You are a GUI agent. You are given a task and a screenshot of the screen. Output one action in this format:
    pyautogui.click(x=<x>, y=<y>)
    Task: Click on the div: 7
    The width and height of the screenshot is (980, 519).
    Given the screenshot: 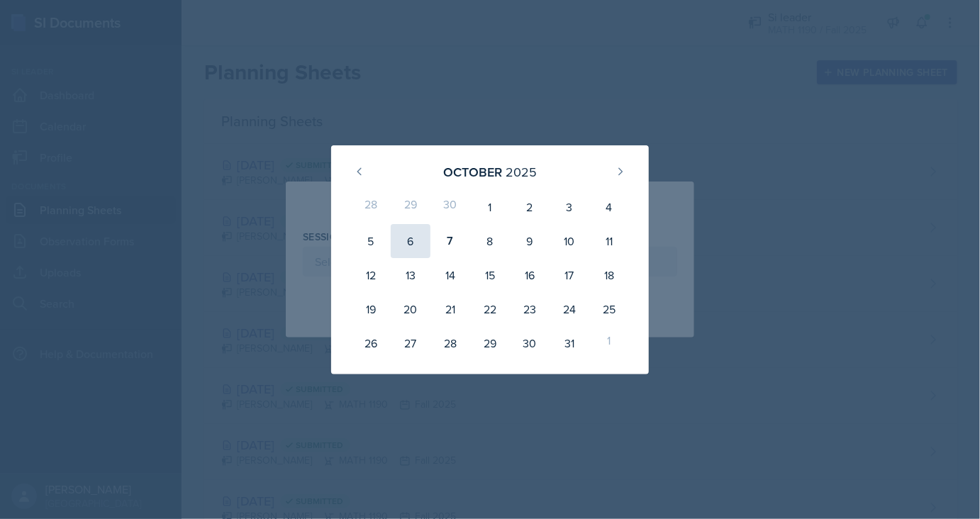 What is the action you would take?
    pyautogui.click(x=450, y=241)
    